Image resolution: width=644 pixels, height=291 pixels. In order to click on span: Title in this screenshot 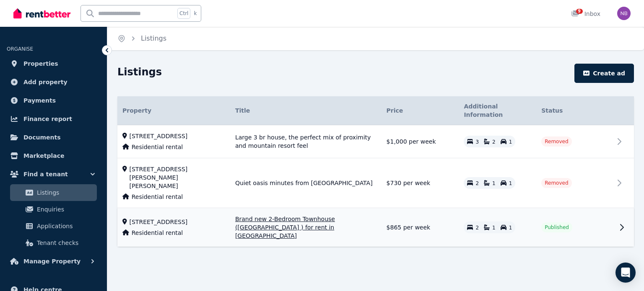, I will do `click(242, 111)`.